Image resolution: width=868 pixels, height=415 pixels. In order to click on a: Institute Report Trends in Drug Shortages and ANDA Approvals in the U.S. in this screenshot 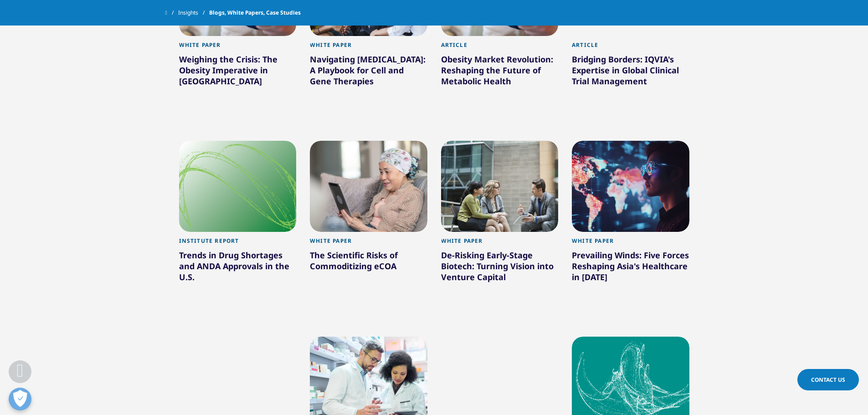, I will do `click(238, 269)`.